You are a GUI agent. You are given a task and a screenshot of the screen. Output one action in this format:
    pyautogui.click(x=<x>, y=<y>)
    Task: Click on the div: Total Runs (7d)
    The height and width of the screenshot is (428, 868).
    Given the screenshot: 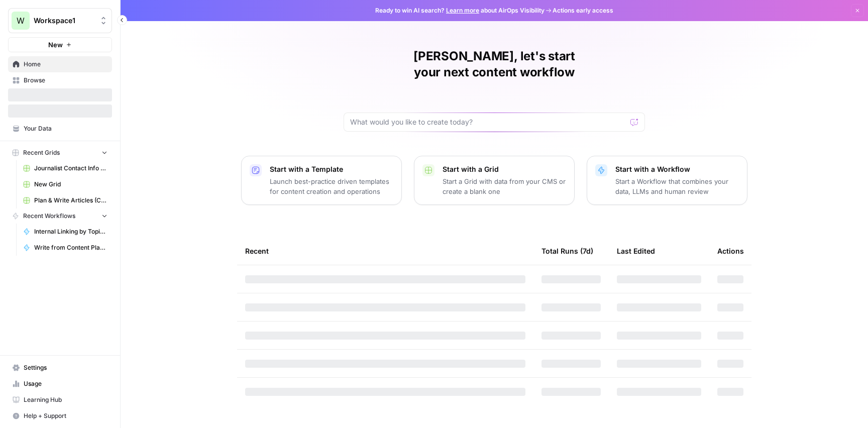 What is the action you would take?
    pyautogui.click(x=567, y=251)
    